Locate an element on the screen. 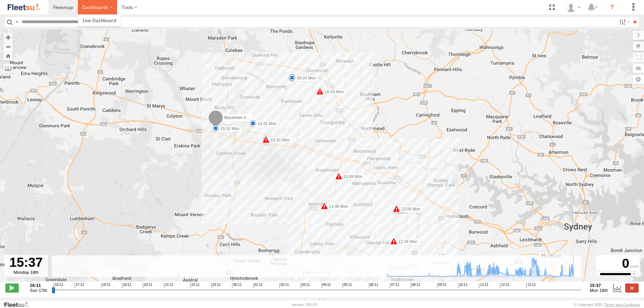 The height and width of the screenshot is (308, 644). span: Sun 17th Aug 2025 is located at coordinates (39, 290).